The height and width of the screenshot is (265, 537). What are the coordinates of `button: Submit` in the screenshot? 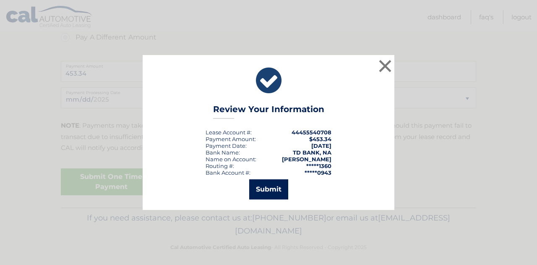 It's located at (269, 189).